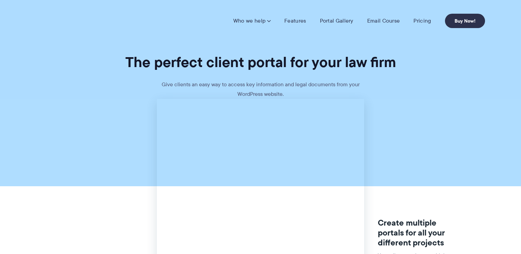 The width and height of the screenshot is (521, 254). What do you see at coordinates (261, 89) in the screenshot?
I see `p: Give clients an easy way to access key information and legal documents from your WordPress website.` at bounding box center [261, 89].